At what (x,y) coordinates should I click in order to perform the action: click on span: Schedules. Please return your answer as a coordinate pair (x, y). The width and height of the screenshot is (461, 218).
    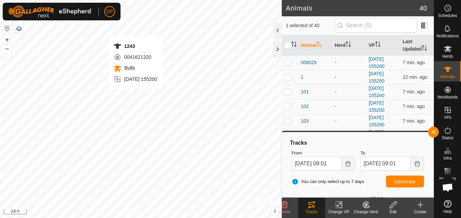
    Looking at the image, I should click on (447, 16).